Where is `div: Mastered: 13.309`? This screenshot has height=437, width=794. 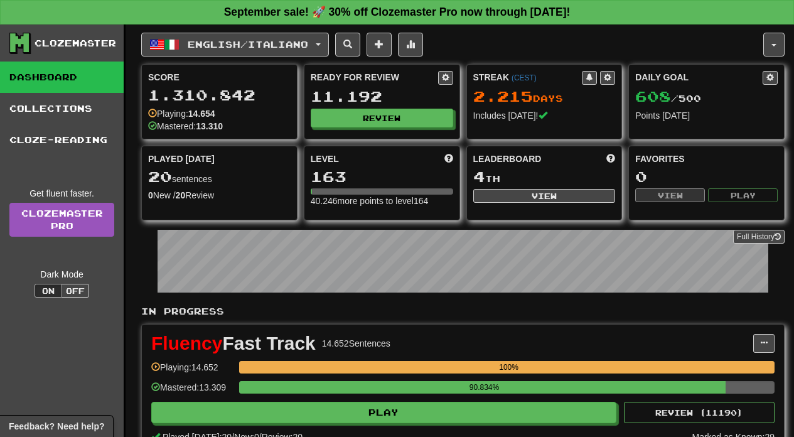
div: Mastered: 13.309 is located at coordinates (192, 391).